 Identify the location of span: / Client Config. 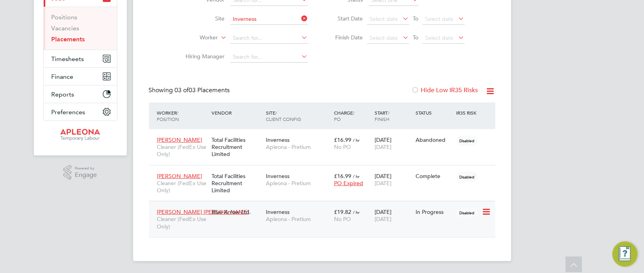
(283, 116).